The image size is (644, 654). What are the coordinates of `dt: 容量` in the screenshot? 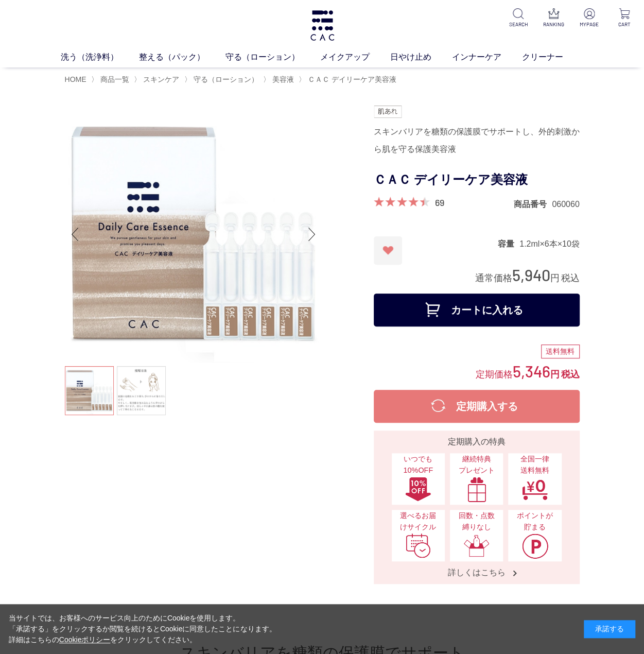 It's located at (509, 243).